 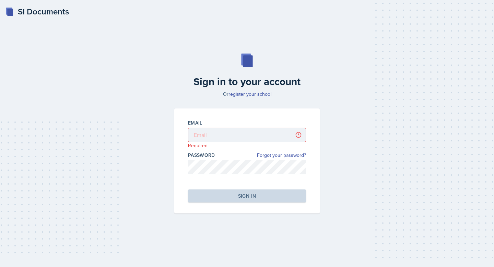 What do you see at coordinates (195, 123) in the screenshot?
I see `label: Email` at bounding box center [195, 123].